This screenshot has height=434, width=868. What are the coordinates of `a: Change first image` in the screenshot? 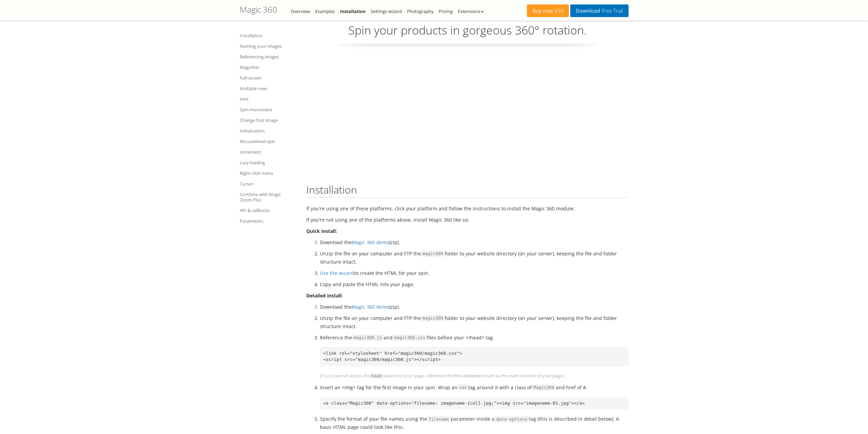 It's located at (269, 120).